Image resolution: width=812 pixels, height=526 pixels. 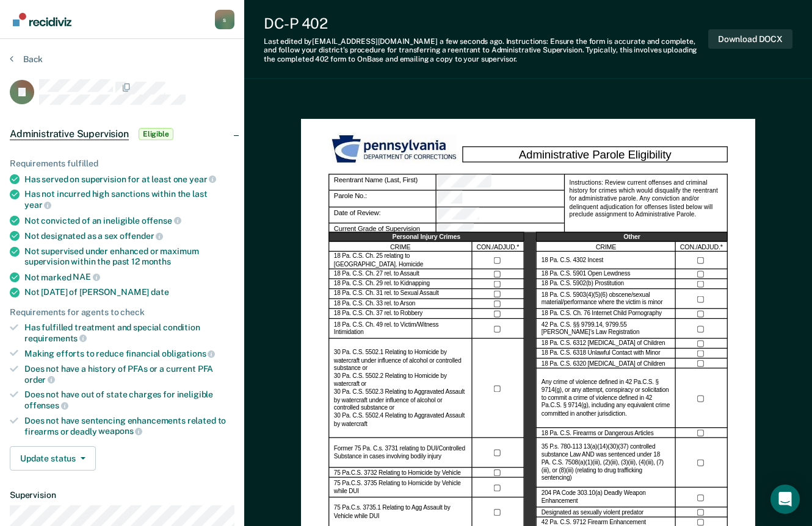 I want to click on span: a few seconds ago, so click(x=470, y=41).